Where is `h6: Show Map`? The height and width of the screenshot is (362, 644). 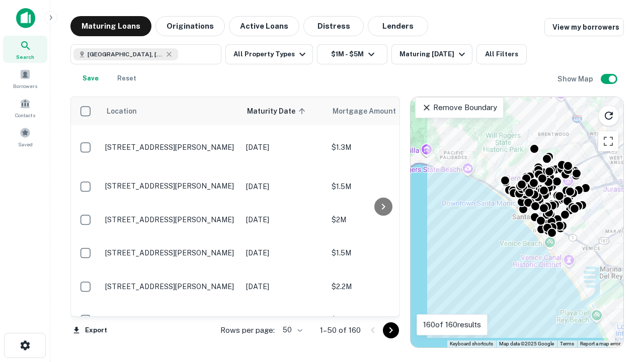
h6: Show Map is located at coordinates (576, 79).